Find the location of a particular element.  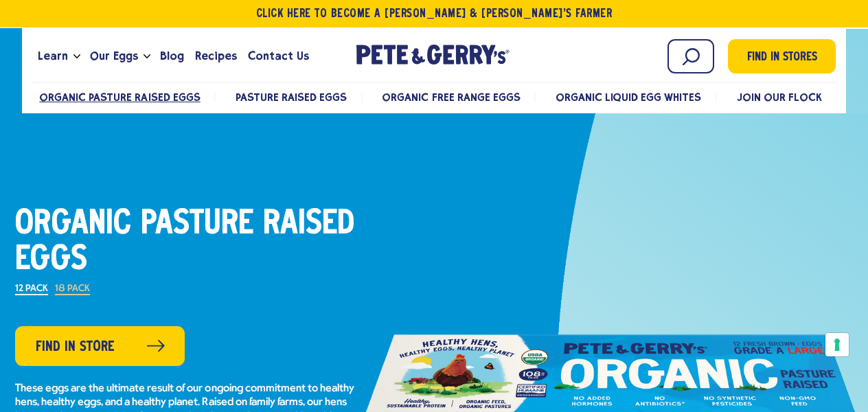

span: Blog is located at coordinates (172, 56).